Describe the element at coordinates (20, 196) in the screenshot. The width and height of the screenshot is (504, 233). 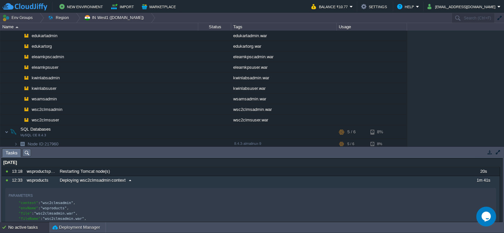
I see `div: Parameters` at that location.